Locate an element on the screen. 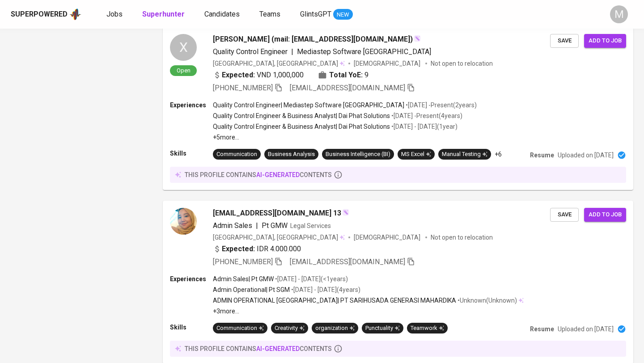  p: Admin Sales | Pt GMW is located at coordinates (243, 279).